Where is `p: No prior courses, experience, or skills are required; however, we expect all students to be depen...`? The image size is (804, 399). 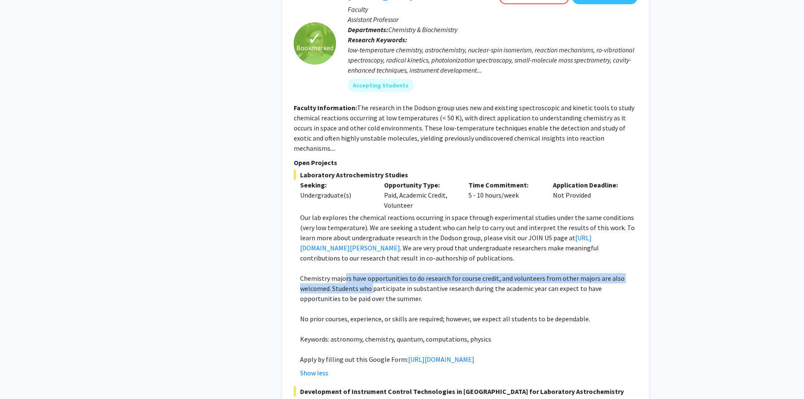
p: No prior courses, experience, or skills are required; however, we expect all students to be depen... is located at coordinates (468, 319).